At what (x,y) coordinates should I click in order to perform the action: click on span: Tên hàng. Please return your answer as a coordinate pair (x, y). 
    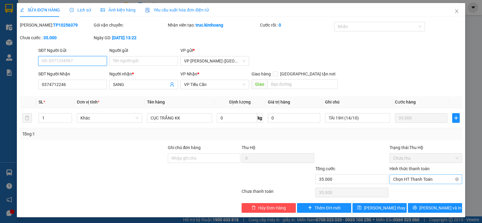
    Looking at the image, I should click on (156, 102).